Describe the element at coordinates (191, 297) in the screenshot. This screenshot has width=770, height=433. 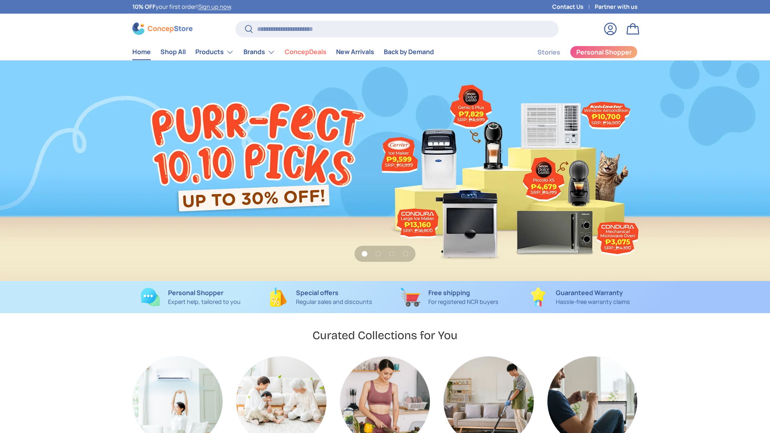
I see `a: Personal Shopper Expert help, tailored to you` at that location.